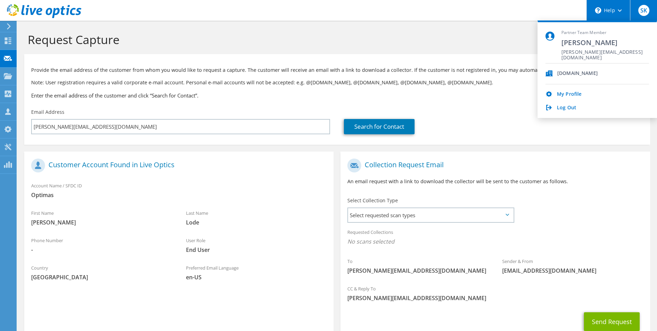  I want to click on a: My Profile, so click(569, 94).